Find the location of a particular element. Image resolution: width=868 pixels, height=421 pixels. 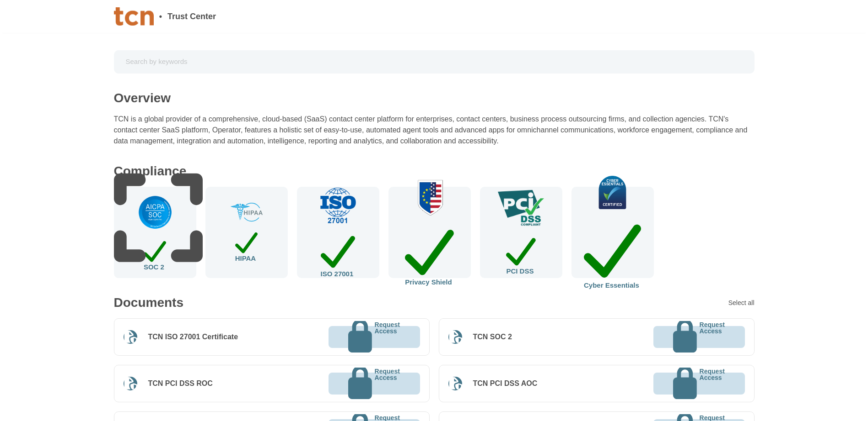

div: TCN PCI DSS AOC is located at coordinates (505, 384).